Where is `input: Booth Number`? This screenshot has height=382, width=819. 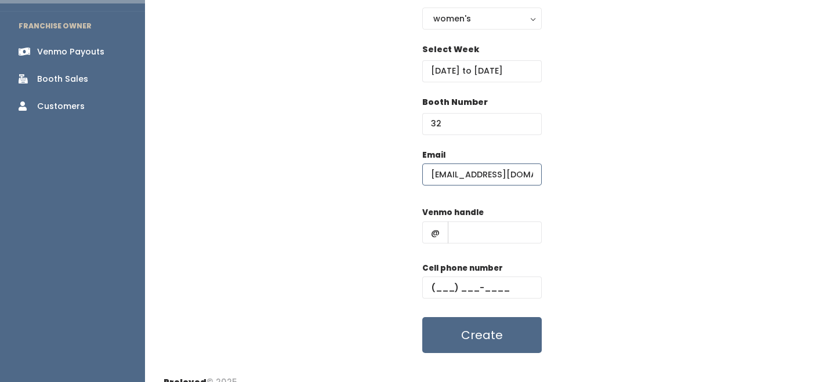
input: Booth Number is located at coordinates (482, 124).